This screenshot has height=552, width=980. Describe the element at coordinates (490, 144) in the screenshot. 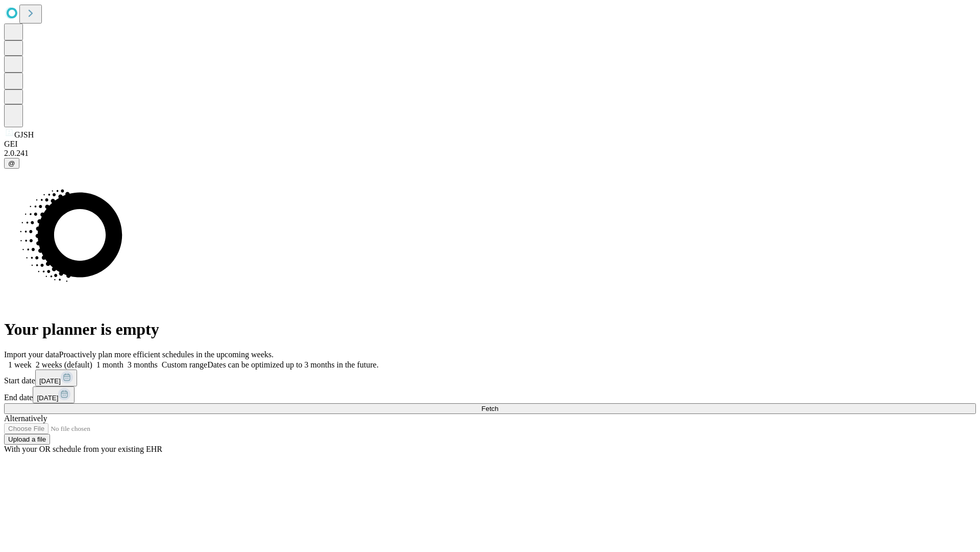

I see `div: GEI` at that location.